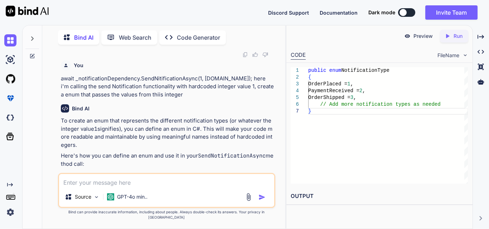 This screenshot has height=229, width=489. What do you see at coordinates (111, 197) in the screenshot?
I see `img: GPT-4o mini` at bounding box center [111, 197].